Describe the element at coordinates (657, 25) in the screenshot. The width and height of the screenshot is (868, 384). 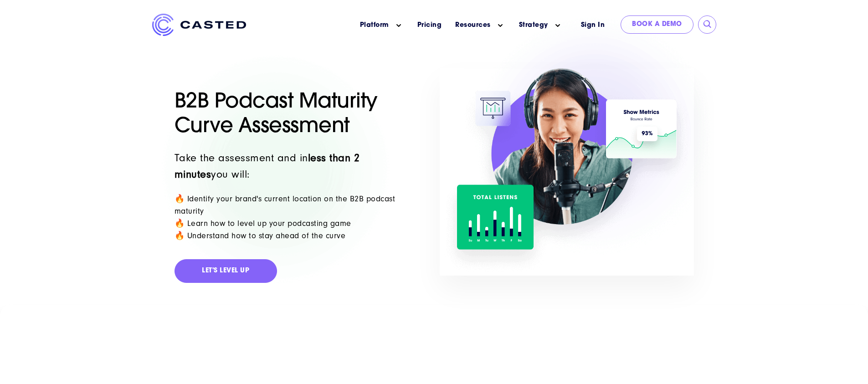
I see `a: Book a Demo` at that location.